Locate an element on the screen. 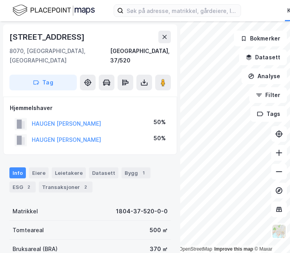 The height and width of the screenshot is (253, 290). div: Leietakere is located at coordinates (69, 173).